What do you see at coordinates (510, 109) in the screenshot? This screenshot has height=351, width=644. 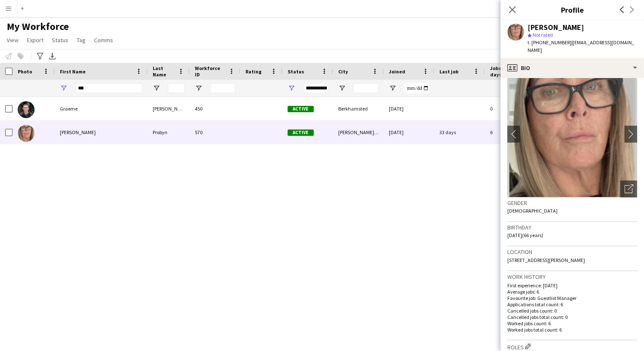 I see `div: 0` at bounding box center [510, 109].